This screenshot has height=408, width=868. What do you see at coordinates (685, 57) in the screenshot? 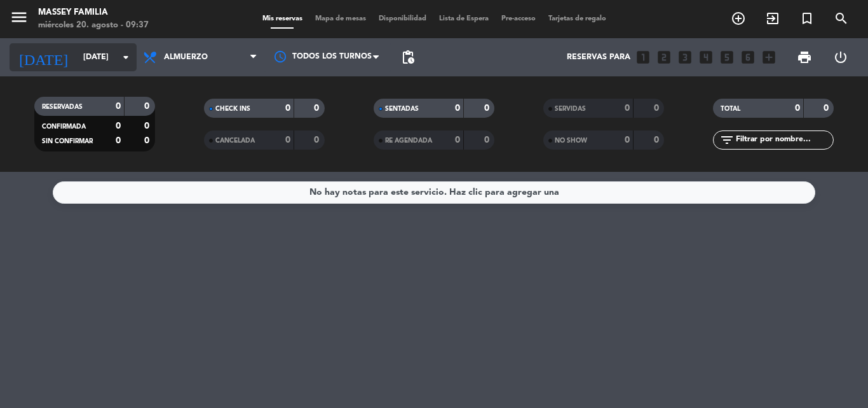
I see `i: looks_3` at bounding box center [685, 57].